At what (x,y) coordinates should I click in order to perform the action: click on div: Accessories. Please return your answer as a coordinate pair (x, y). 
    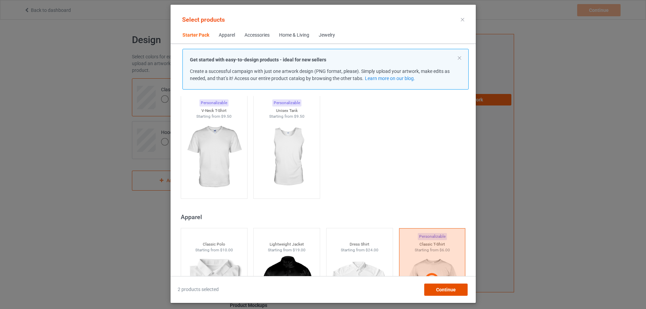
    Looking at the image, I should click on (257, 35).